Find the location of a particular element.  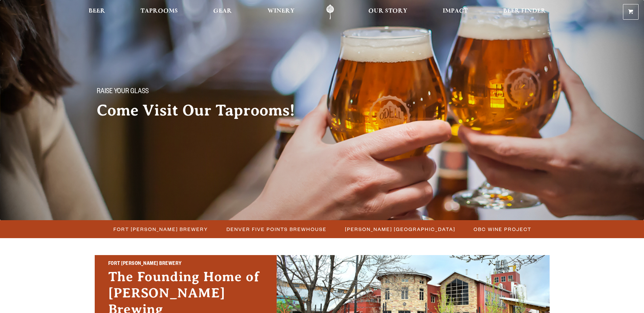

span: Beer is located at coordinates (97, 11).